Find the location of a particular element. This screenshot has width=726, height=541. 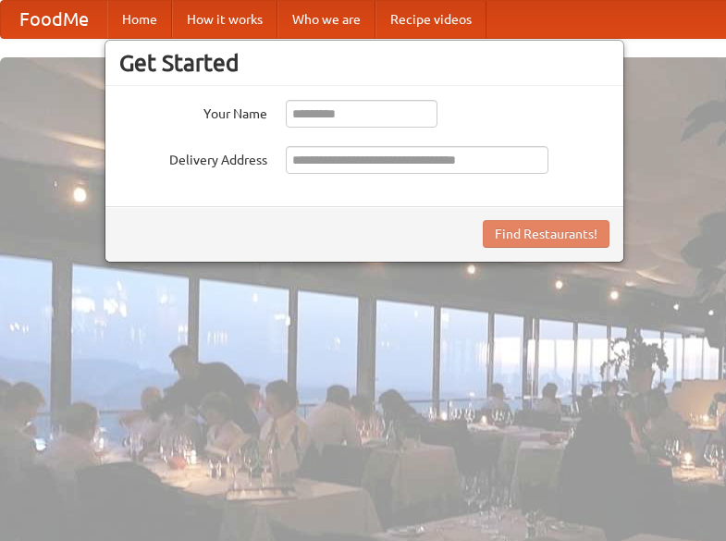

label: Your Name is located at coordinates (193, 111).